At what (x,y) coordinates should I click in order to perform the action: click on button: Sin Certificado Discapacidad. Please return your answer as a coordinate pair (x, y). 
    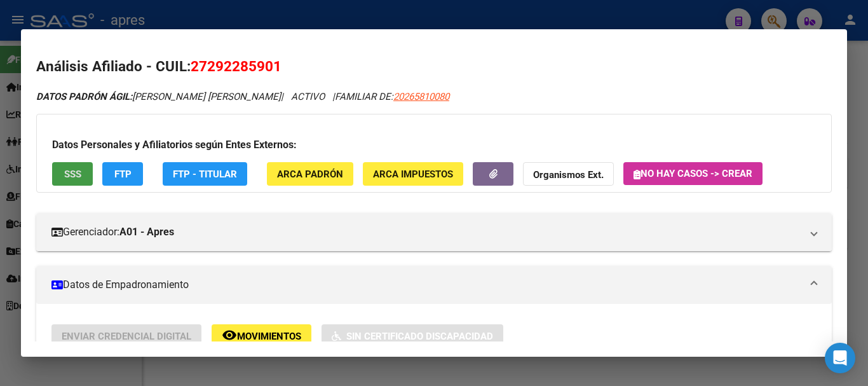
    Looking at the image, I should click on (412, 336).